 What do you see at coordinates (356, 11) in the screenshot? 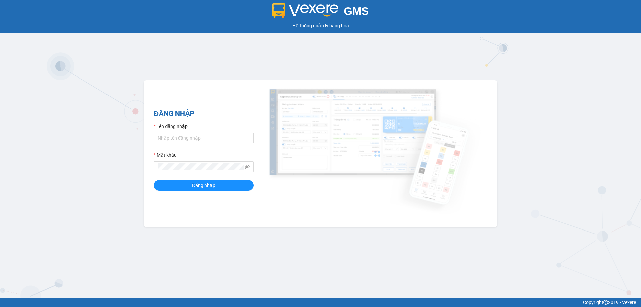
I see `span: GMS` at bounding box center [356, 11].